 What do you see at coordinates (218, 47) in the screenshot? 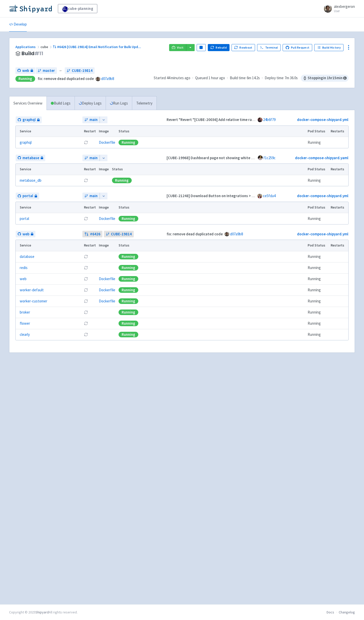
I see `button: Rebuild` at bounding box center [218, 47].